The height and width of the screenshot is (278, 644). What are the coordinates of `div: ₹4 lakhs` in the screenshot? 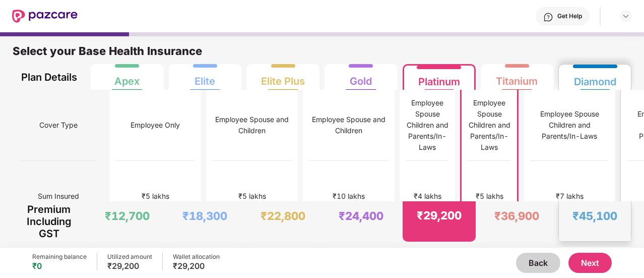 It's located at (427, 197).